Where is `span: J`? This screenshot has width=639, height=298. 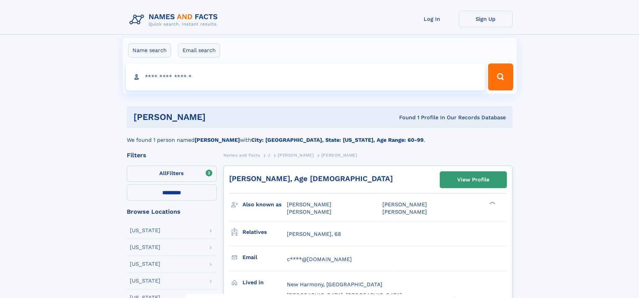
span: J is located at coordinates (269, 155).